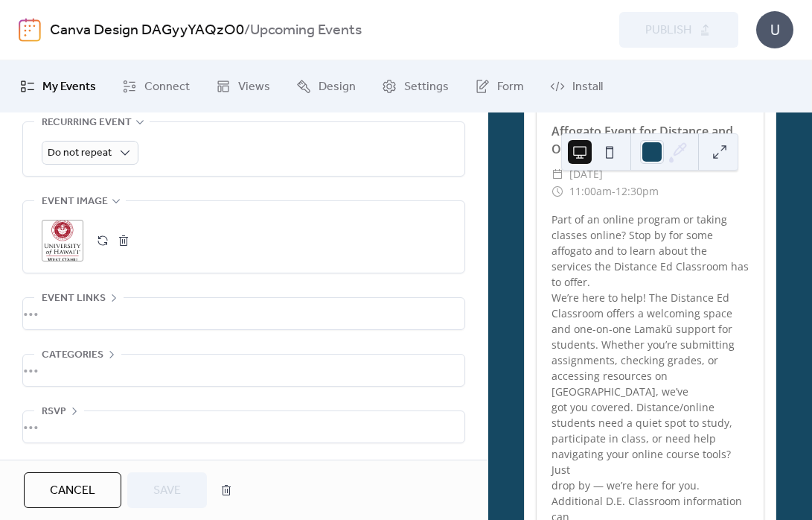 Image resolution: width=812 pixels, height=520 pixels. What do you see at coordinates (72, 490) in the screenshot?
I see `a: Cancel` at bounding box center [72, 490].